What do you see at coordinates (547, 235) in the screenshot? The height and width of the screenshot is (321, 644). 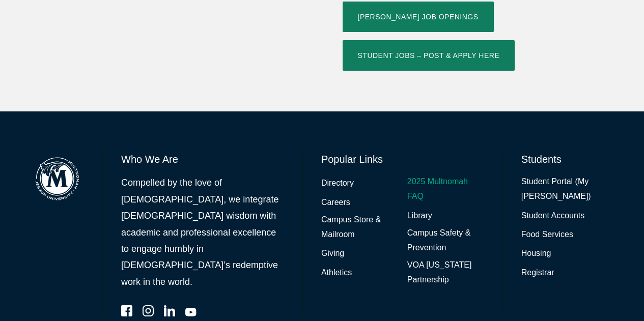 I see `a: Food Services` at bounding box center [547, 235].